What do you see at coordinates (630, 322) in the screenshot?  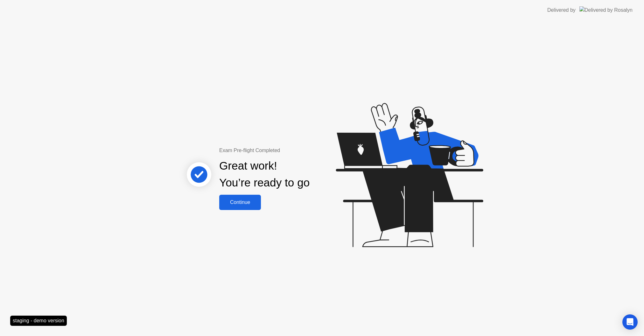 I see `div: Open Intercom Messenger` at bounding box center [630, 322].